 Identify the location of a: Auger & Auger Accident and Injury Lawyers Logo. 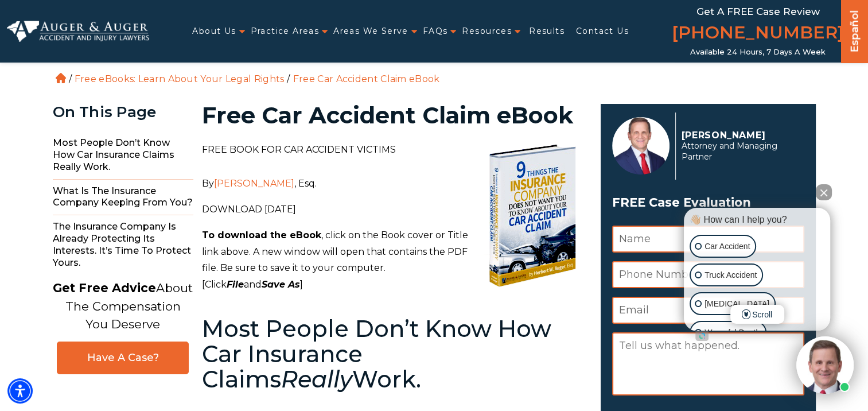
(78, 32).